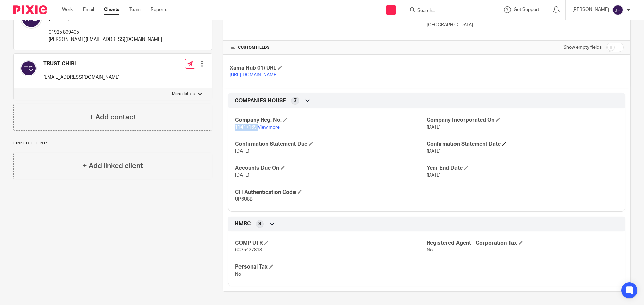  Describe the element at coordinates (135, 10) in the screenshot. I see `a: Team` at that location.